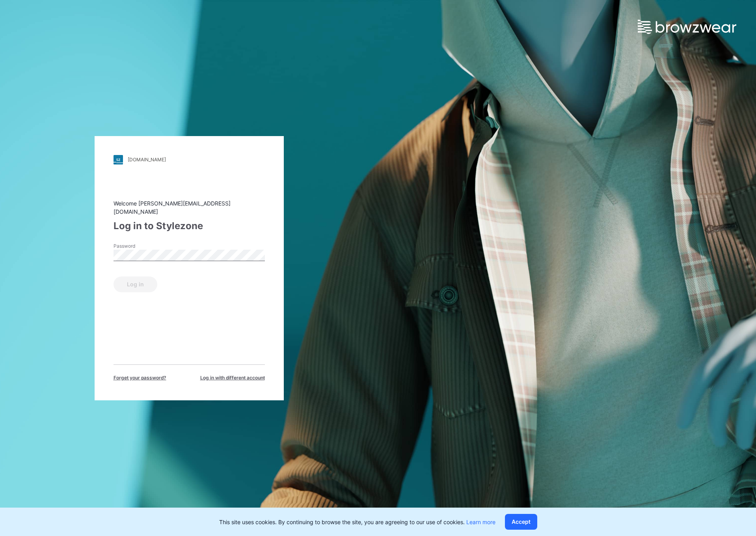  I want to click on p: This site uses cookies. By continuing to browse the site, you are agreeing to our use of cookies., so click(357, 521).